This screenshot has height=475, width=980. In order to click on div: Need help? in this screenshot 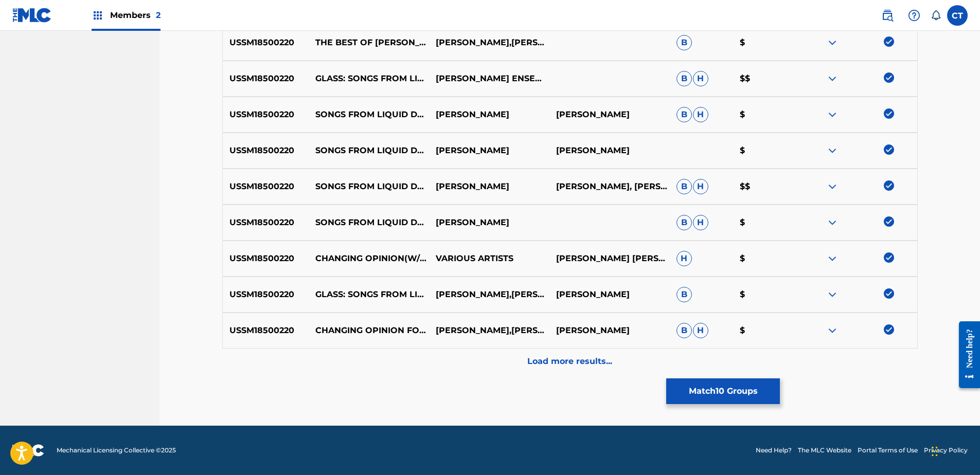, I will do `click(18, 35)`.